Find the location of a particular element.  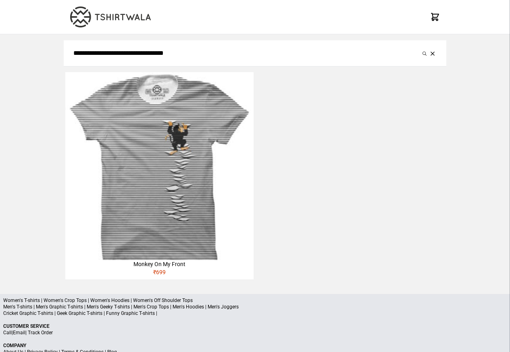

p: Cricket Graphic T-shirts | Geek Graphic T-shirts | Funny Graphic T-shirts | is located at coordinates (255, 313).